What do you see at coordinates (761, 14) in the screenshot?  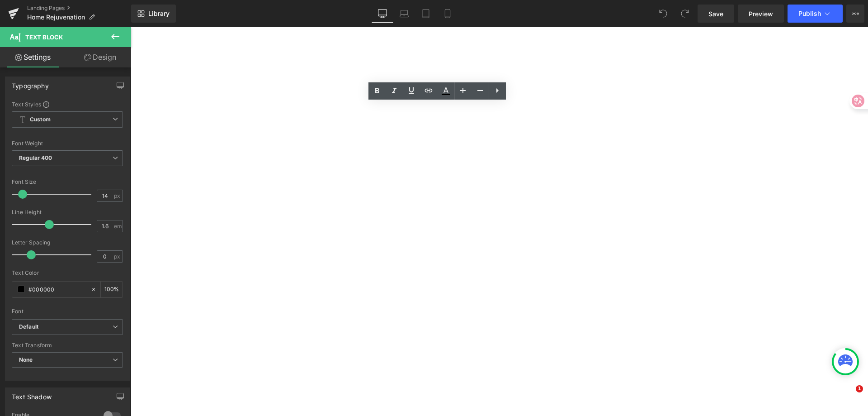 I see `span: Preview` at bounding box center [761, 14].